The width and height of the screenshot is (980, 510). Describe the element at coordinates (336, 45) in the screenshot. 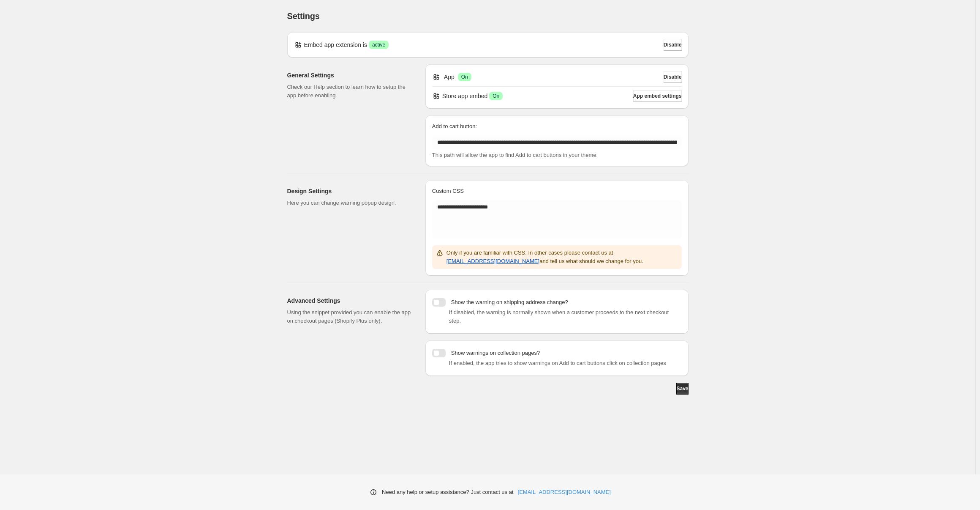

I see `p: Embed app extension is` at that location.